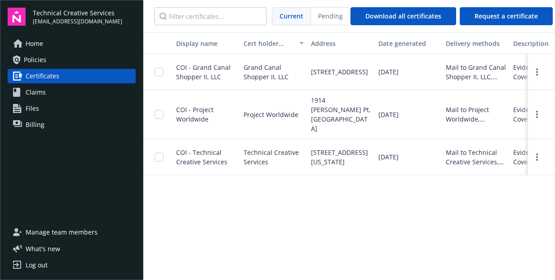 This screenshot has width=555, height=280. I want to click on div: Delivery methods, so click(476, 43).